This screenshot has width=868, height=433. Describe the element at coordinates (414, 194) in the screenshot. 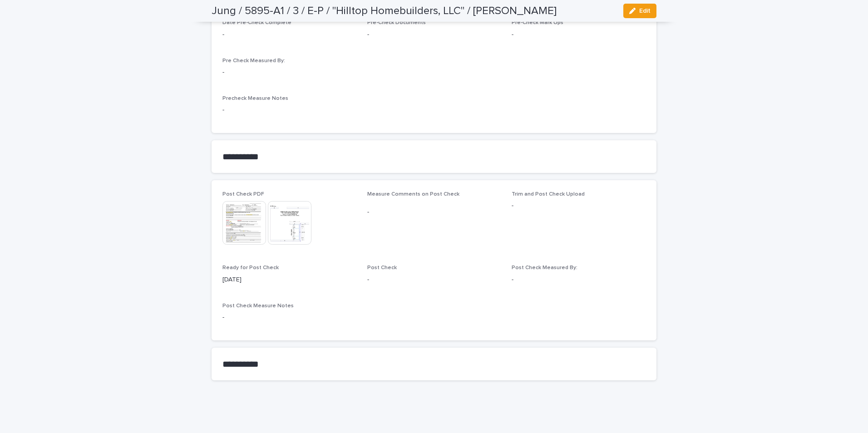

I see `span: Measure Comments on Post Check` at that location.